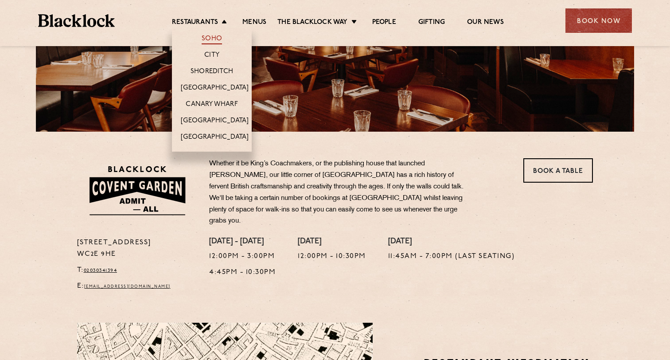 Image resolution: width=670 pixels, height=360 pixels. I want to click on a: Soho, so click(212, 39).